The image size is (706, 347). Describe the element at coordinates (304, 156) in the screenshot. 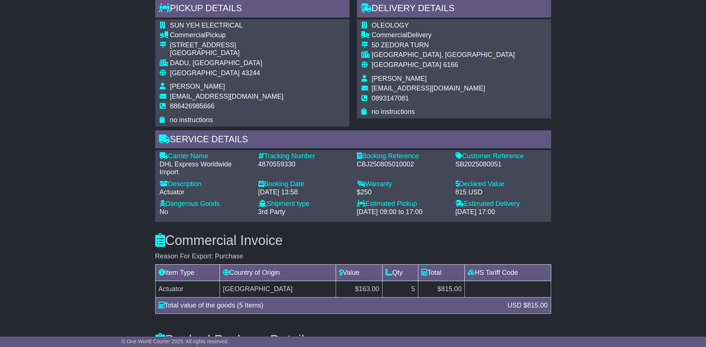

I see `div: Tracking Number` at that location.